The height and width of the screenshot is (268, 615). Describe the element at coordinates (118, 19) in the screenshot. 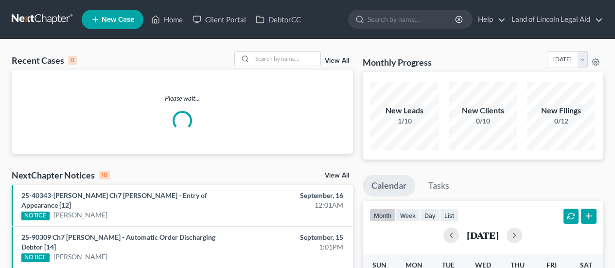

I see `span: New Case` at that location.